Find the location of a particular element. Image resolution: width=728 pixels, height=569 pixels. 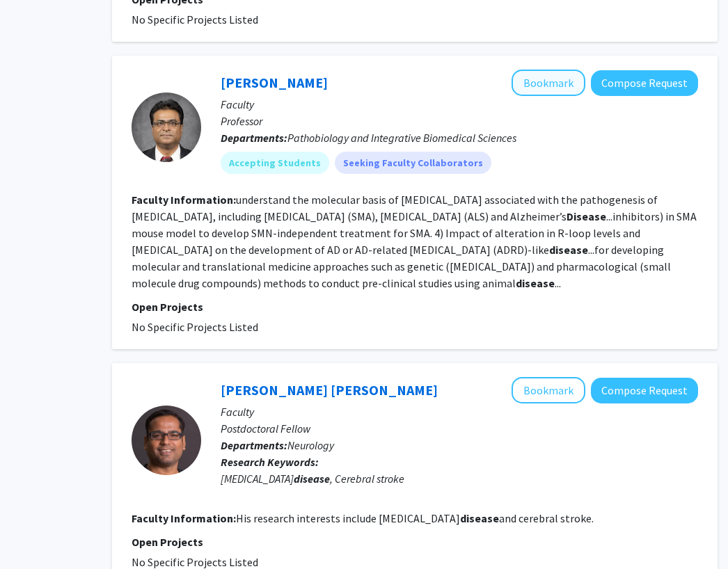

p: Postdoctoral Fellow is located at coordinates (460, 429).